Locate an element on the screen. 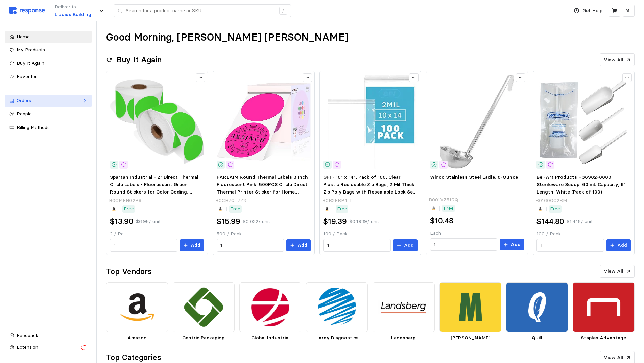 The height and width of the screenshot is (363, 644). span: GPI - 10" x 14", Pack of 100, Clear Plastic Reclosable Zip Bags, 2 Mil Thick, Zip Poly Bags with ... is located at coordinates (370, 191).